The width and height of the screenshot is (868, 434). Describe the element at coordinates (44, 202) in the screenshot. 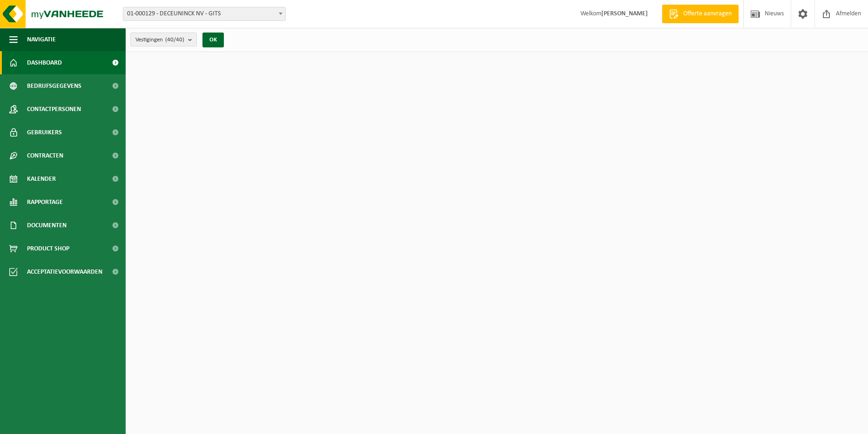

I see `span: Rapportage` at that location.